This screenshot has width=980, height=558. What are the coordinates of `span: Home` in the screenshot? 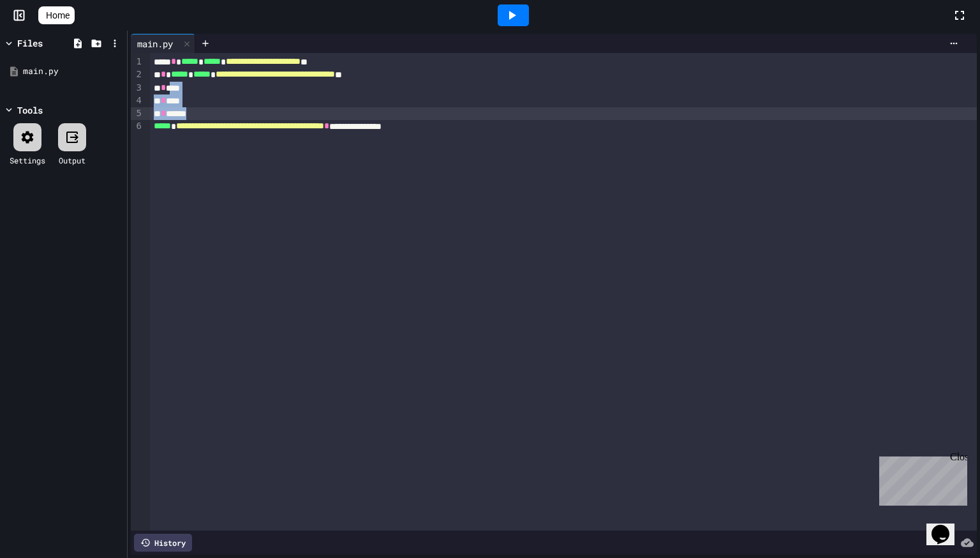 It's located at (58, 15).